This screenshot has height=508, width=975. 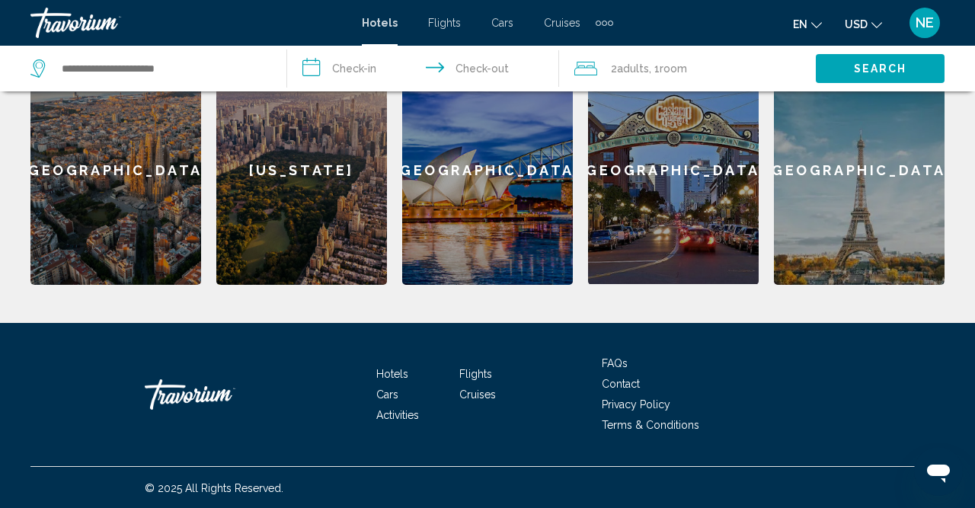 What do you see at coordinates (808, 24) in the screenshot?
I see `button: Change language` at bounding box center [808, 24].